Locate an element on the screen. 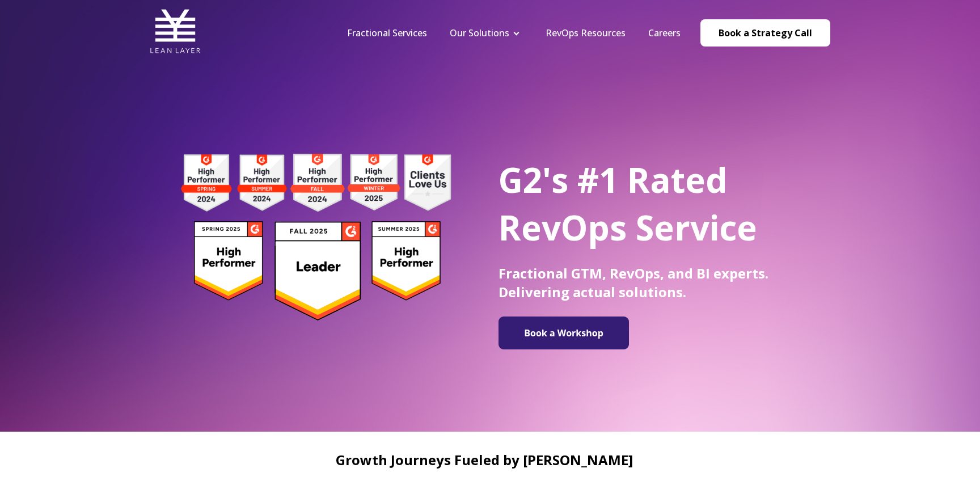 This screenshot has width=980, height=481. img: Lean Layer Logo is located at coordinates (175, 32).